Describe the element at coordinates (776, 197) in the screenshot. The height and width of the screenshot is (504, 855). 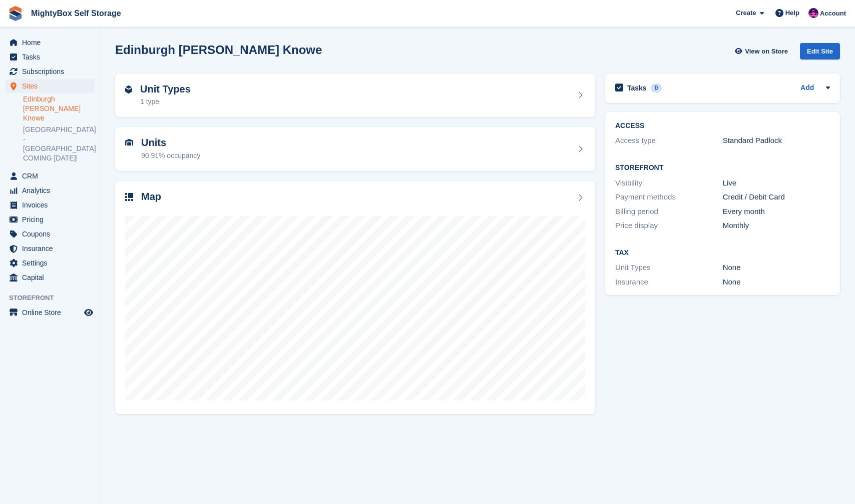
I see `div: Credit / Debit Card` at that location.